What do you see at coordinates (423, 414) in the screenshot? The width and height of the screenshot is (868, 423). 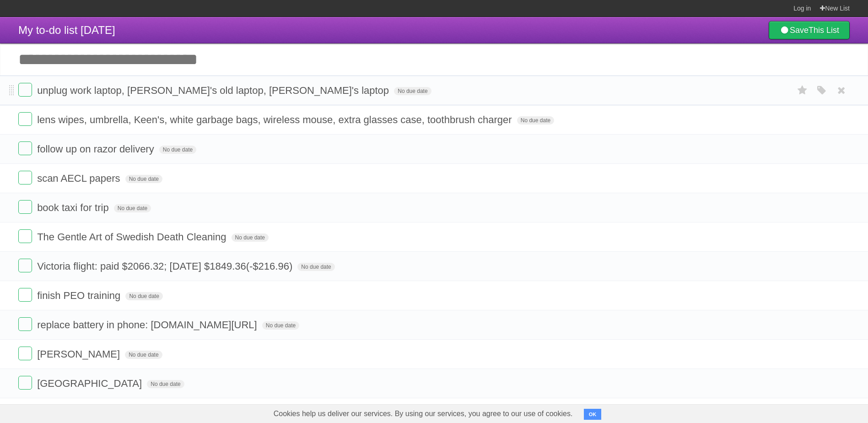 I see `span: Cookies help us deliver our services. By using our services, you agree to our use of cookies.` at bounding box center [423, 414].